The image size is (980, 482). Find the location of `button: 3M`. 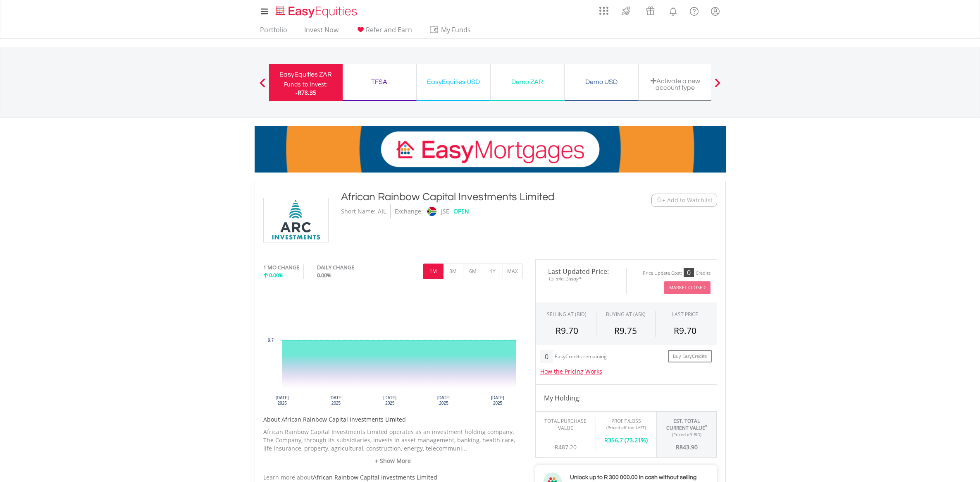

button: 3M is located at coordinates (453, 271).